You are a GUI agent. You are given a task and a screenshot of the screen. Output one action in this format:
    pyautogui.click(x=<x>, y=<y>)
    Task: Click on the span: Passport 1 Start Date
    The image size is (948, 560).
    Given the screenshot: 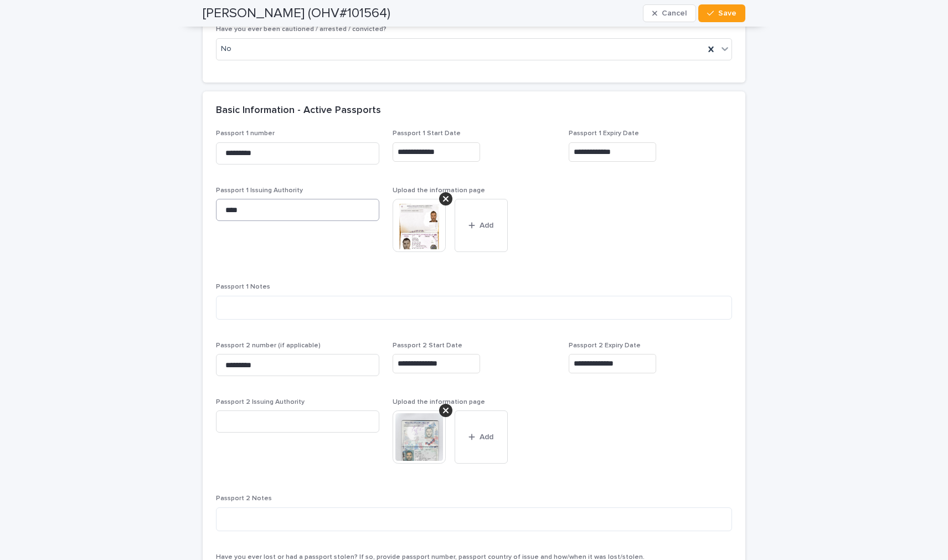 What is the action you would take?
    pyautogui.click(x=426, y=133)
    